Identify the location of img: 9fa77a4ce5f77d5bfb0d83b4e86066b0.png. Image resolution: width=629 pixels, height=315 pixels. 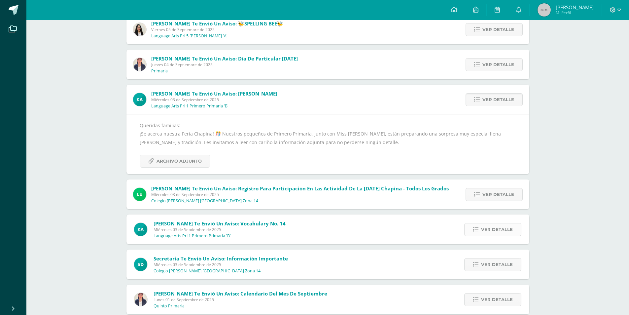
(140, 29).